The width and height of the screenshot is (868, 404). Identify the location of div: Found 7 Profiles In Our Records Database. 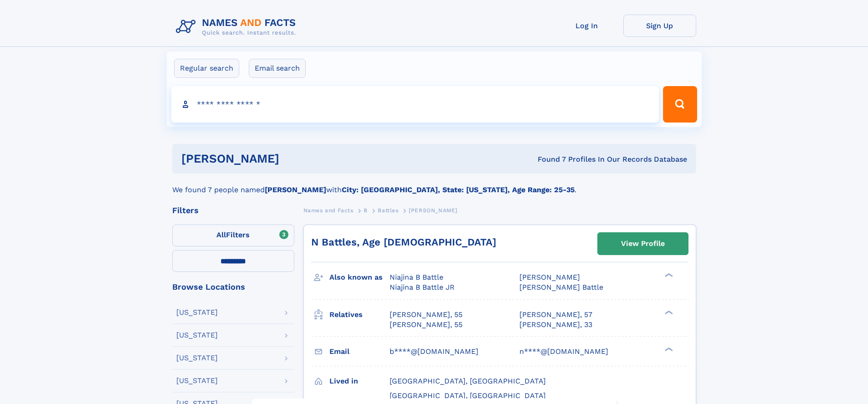
(548, 159).